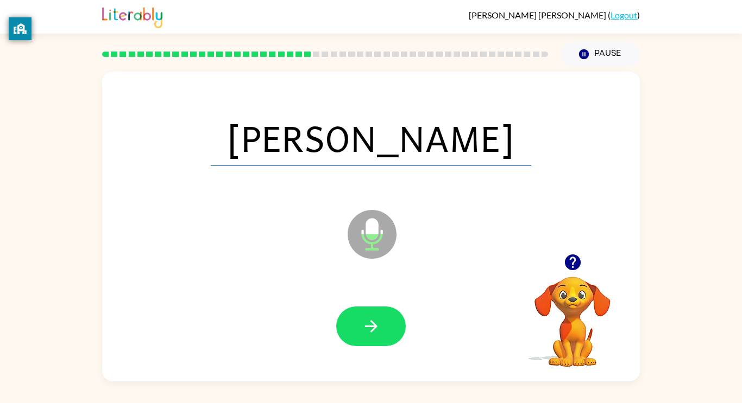  What do you see at coordinates (623, 15) in the screenshot?
I see `a: Logout` at bounding box center [623, 15].